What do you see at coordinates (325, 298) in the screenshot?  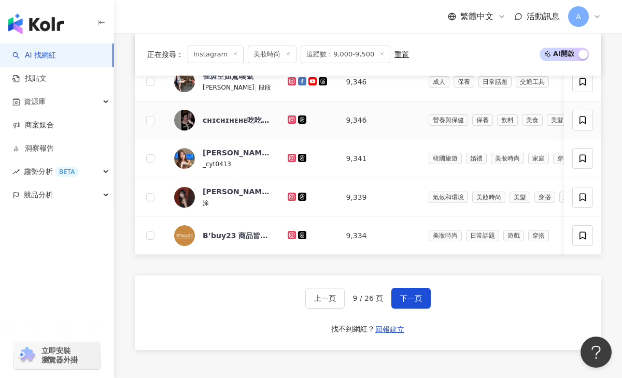 I see `span: 上一頁` at bounding box center [325, 298].